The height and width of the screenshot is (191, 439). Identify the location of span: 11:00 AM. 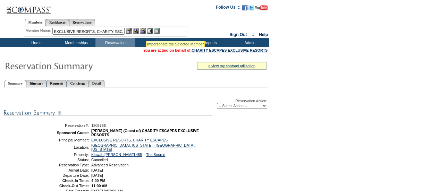
(99, 186).